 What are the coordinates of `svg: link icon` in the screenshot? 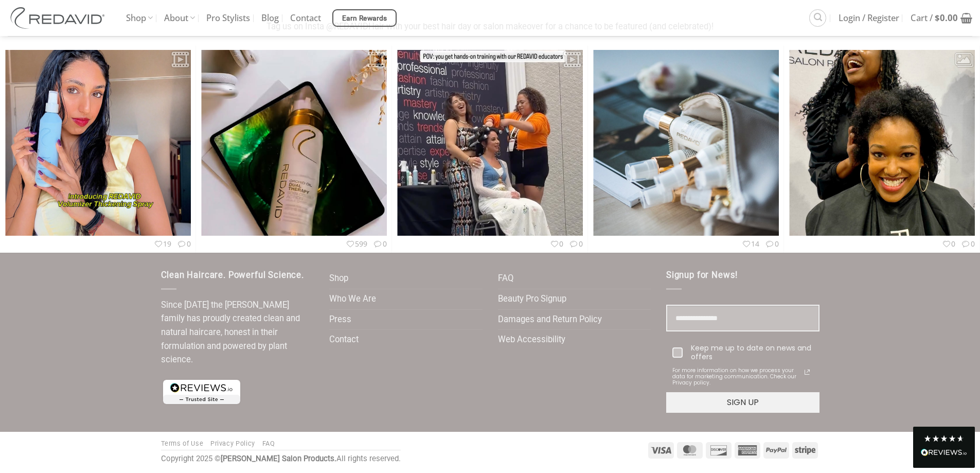 It's located at (808, 372).